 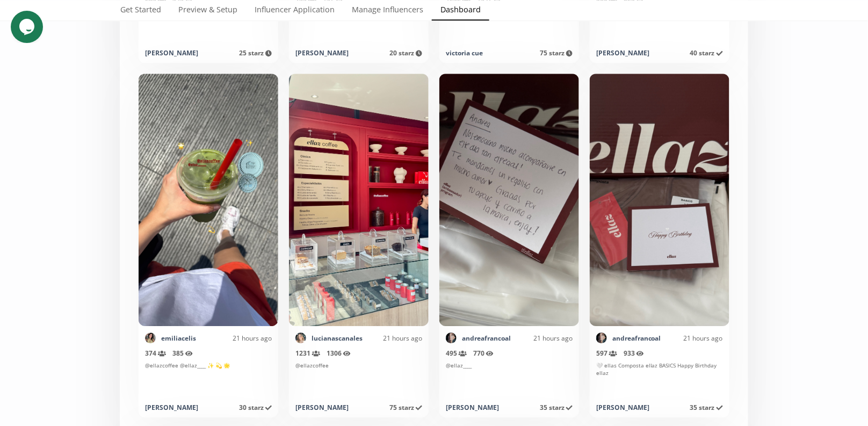 What do you see at coordinates (659, 379) in the screenshot?
I see `div: 🤍 ellas Composta ellaz BASICS Happy Birthday ellaz` at bounding box center [659, 379].